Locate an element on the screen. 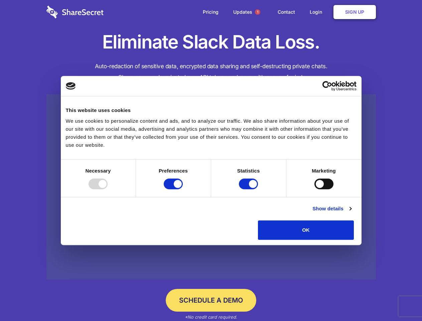 This screenshot has width=422, height=321. em: *No credit card required. is located at coordinates (211, 317).